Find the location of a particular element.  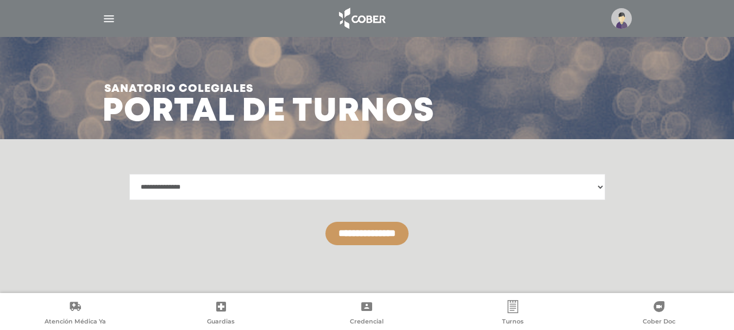

span: Atención Médica Ya is located at coordinates (75, 322).